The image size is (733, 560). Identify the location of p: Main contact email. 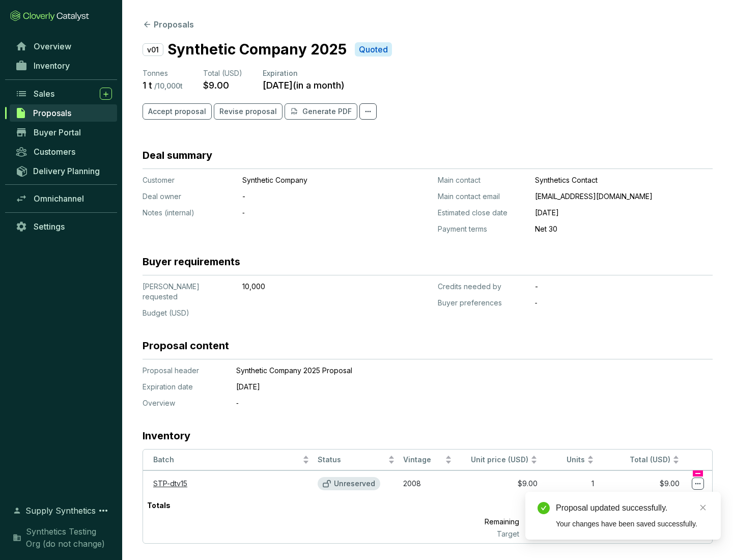
(482, 197).